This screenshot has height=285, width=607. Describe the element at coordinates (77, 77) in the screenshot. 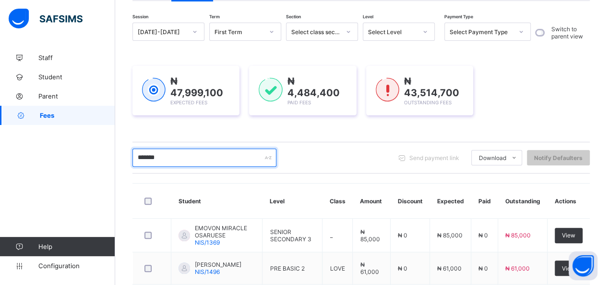

I see `span: Student` at that location.